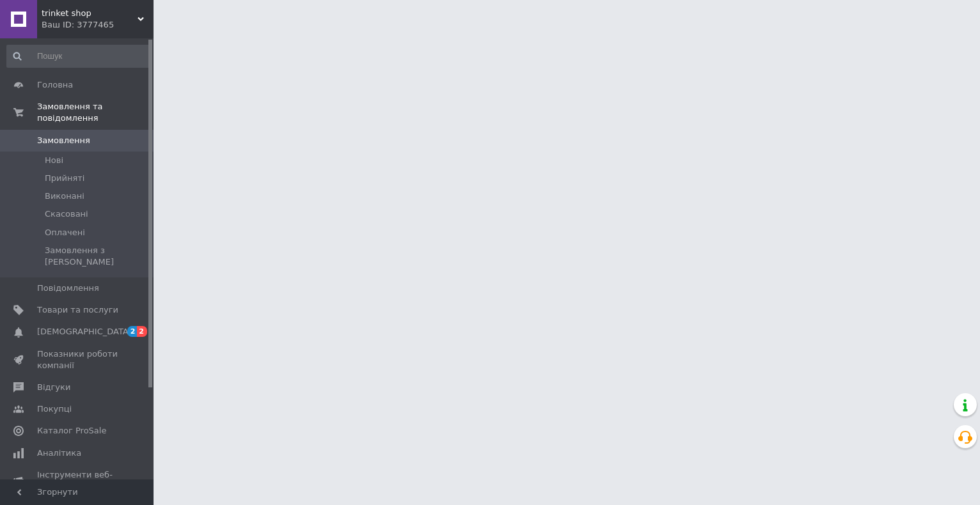 This screenshot has height=505, width=980. Describe the element at coordinates (55, 85) in the screenshot. I see `span: Головна` at that location.